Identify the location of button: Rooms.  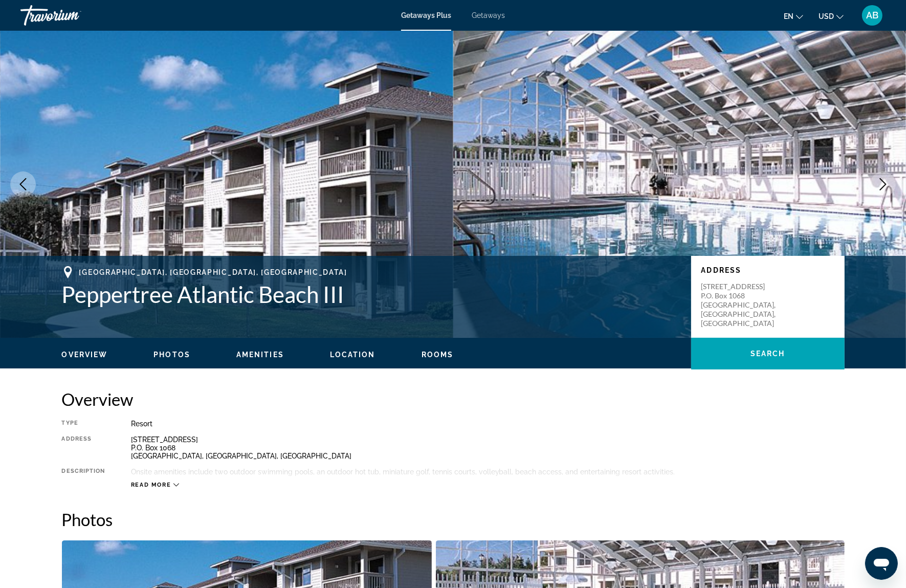
(437, 354).